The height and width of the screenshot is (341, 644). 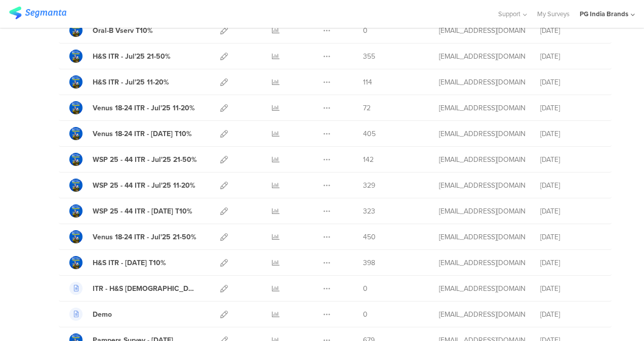 What do you see at coordinates (510, 13) in the screenshot?
I see `span: Support` at bounding box center [510, 13].